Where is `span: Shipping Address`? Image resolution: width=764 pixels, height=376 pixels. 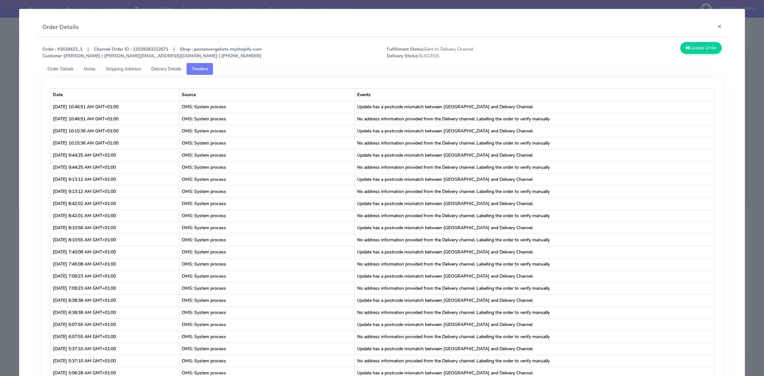
span: Shipping Address is located at coordinates (123, 69).